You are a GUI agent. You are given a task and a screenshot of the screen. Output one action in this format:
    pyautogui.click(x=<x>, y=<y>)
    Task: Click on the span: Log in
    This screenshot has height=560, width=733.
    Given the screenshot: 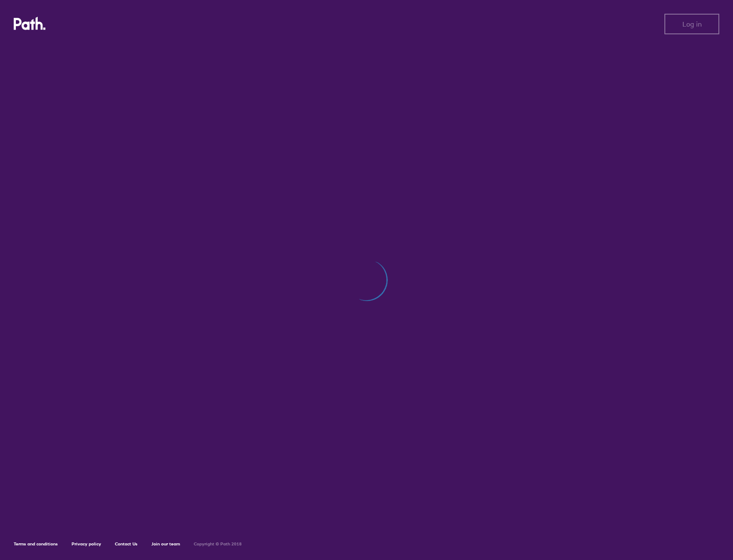 What is the action you would take?
    pyautogui.click(x=691, y=24)
    